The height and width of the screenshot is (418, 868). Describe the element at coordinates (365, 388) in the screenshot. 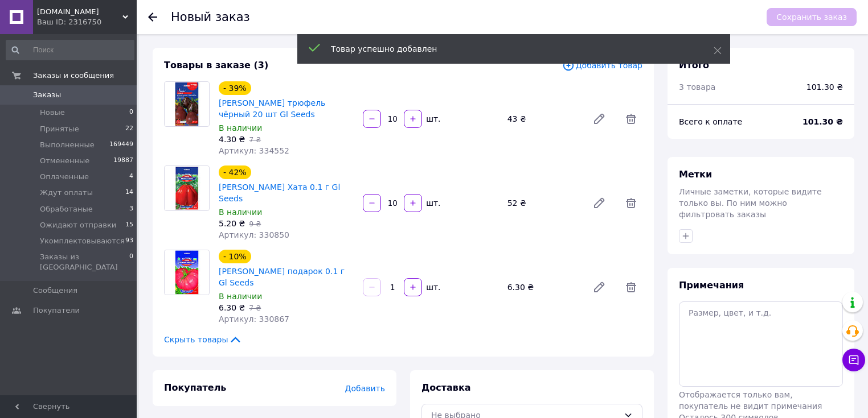

I see `span: Добавить` at that location.